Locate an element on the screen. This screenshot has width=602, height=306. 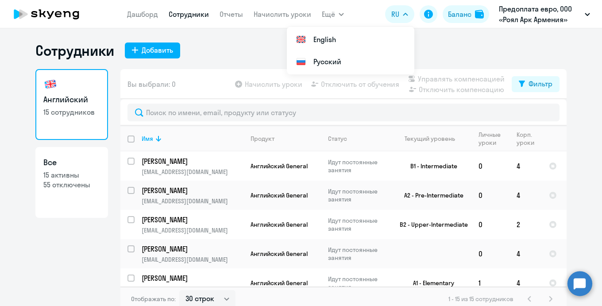
td: 2 is located at coordinates (525, 224).